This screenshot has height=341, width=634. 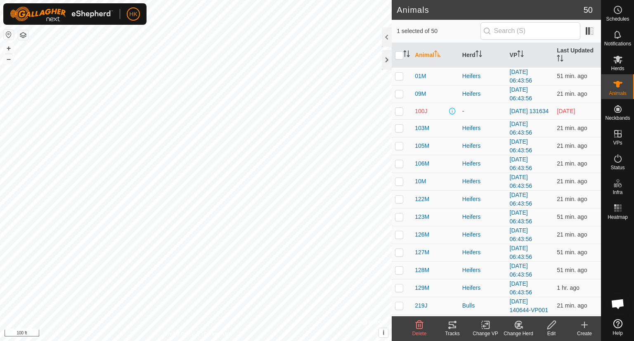 What do you see at coordinates (566, 111) in the screenshot?
I see `span: Sep 24, 2025, 4:02 AM` at bounding box center [566, 111].